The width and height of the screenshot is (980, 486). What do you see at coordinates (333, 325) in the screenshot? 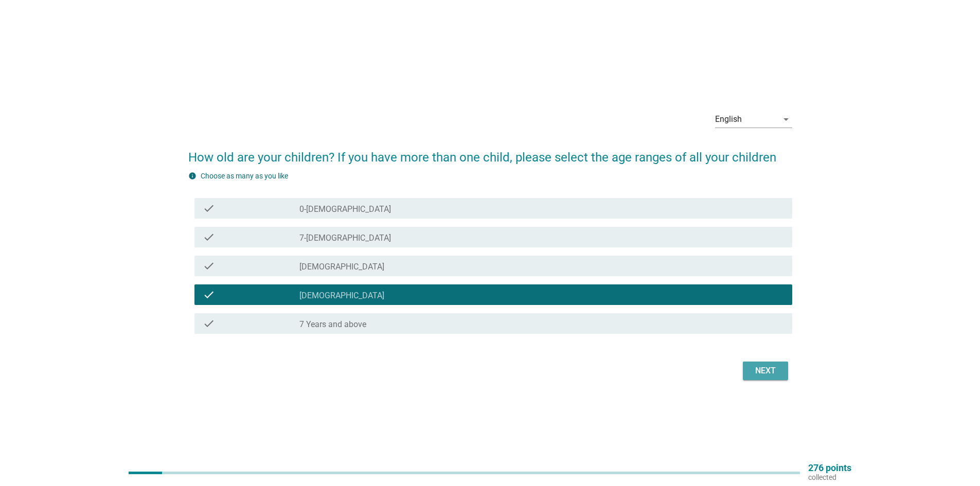
I see `label: 7 Years and above` at bounding box center [333, 325].